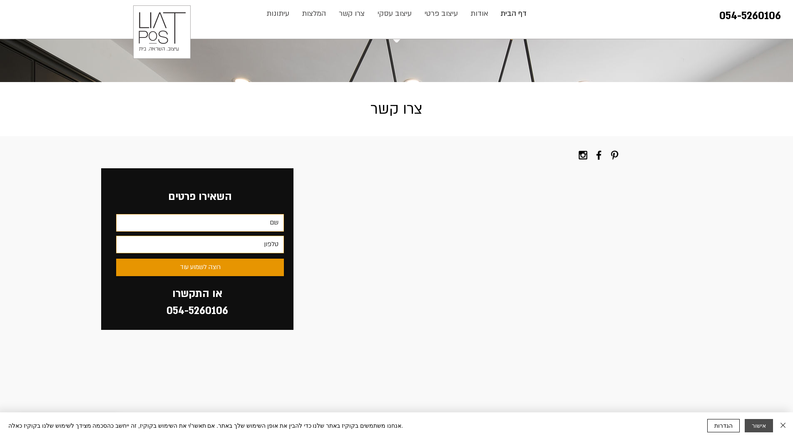 This screenshot has width=793, height=439. Describe the element at coordinates (441, 14) in the screenshot. I see `p: עיצוב פרטי` at that location.